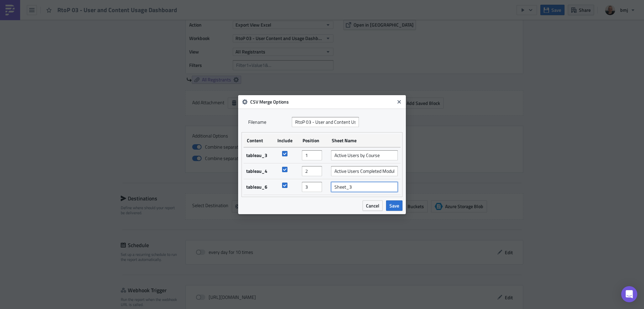 The width and height of the screenshot is (644, 309). Describe the element at coordinates (394, 205) in the screenshot. I see `span: Save` at that location.